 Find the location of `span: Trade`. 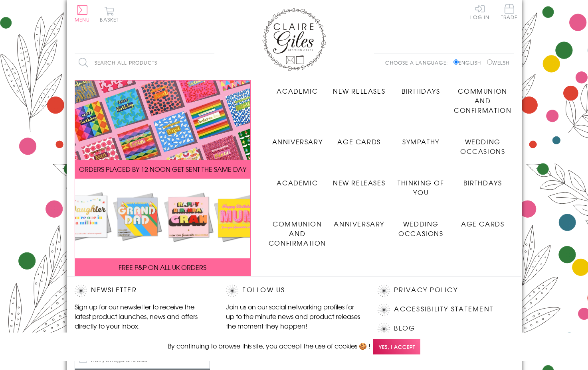

span: Trade is located at coordinates (510, 11).